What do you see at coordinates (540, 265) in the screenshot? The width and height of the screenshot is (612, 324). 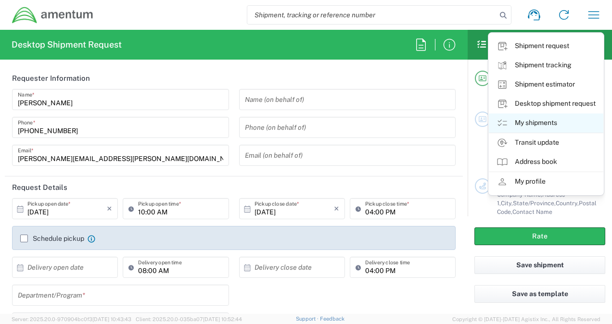 I see `button: Save shipment` at bounding box center [540, 265].